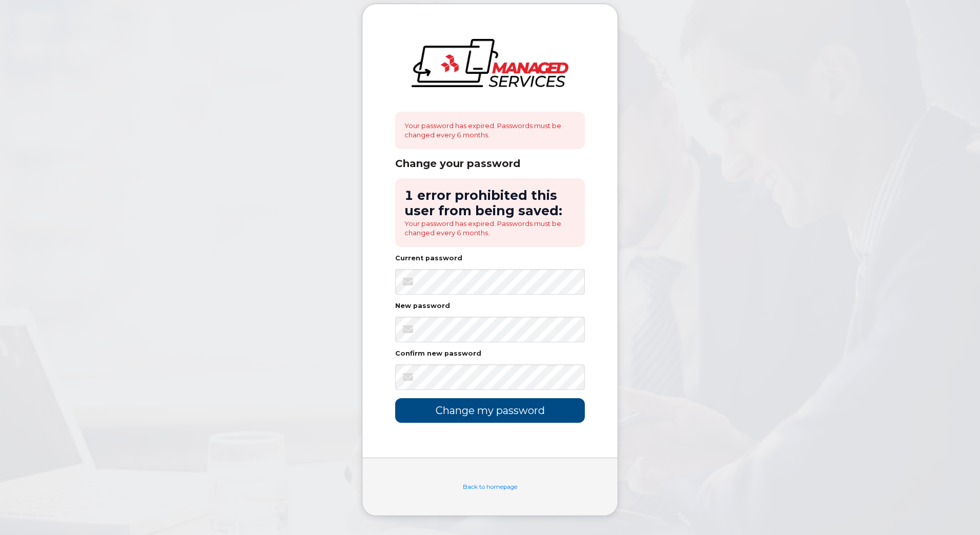 This screenshot has width=980, height=535. Describe the element at coordinates (490, 163) in the screenshot. I see `div: Change your password` at that location.